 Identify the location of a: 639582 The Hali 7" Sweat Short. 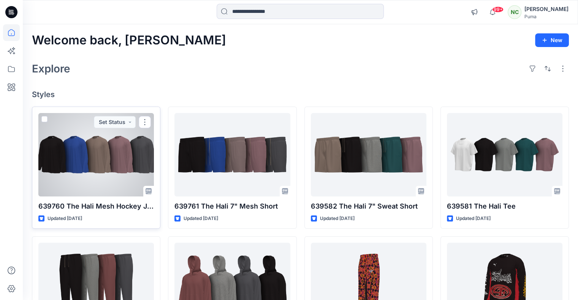
(368, 155).